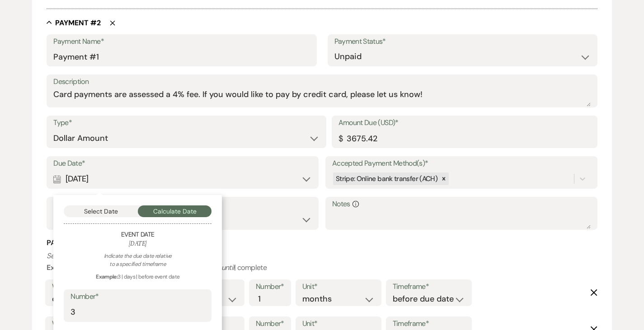 This screenshot has height=330, width=644. I want to click on label: Amount Due (USD)*, so click(464, 123).